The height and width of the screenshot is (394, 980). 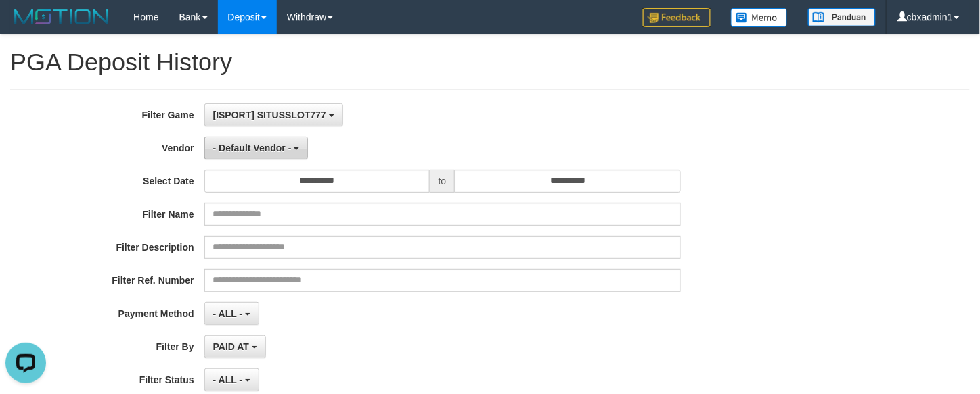 I want to click on img: Feedback.jpg, so click(x=677, y=17).